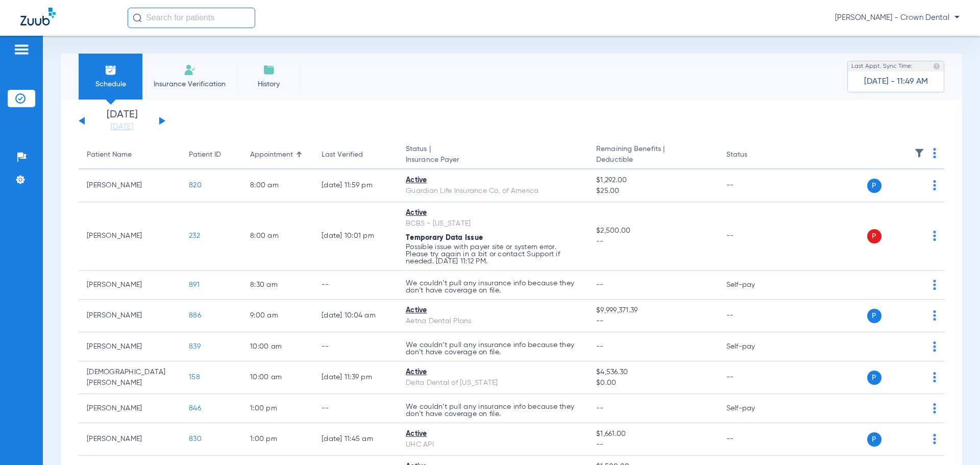 The width and height of the screenshot is (980, 465). I want to click on p: We couldn’t pull any insurance info because they don’t have coverage on file., so click(492, 287).